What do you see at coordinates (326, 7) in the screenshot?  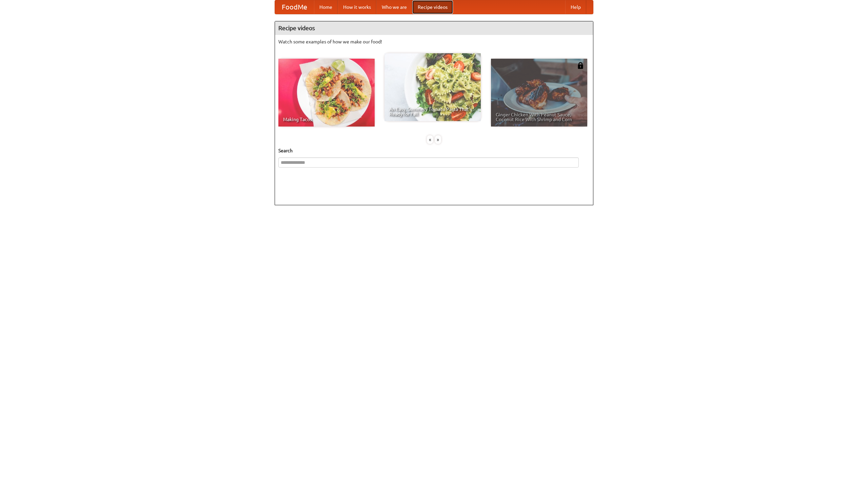 I see `a: Home` at bounding box center [326, 7].